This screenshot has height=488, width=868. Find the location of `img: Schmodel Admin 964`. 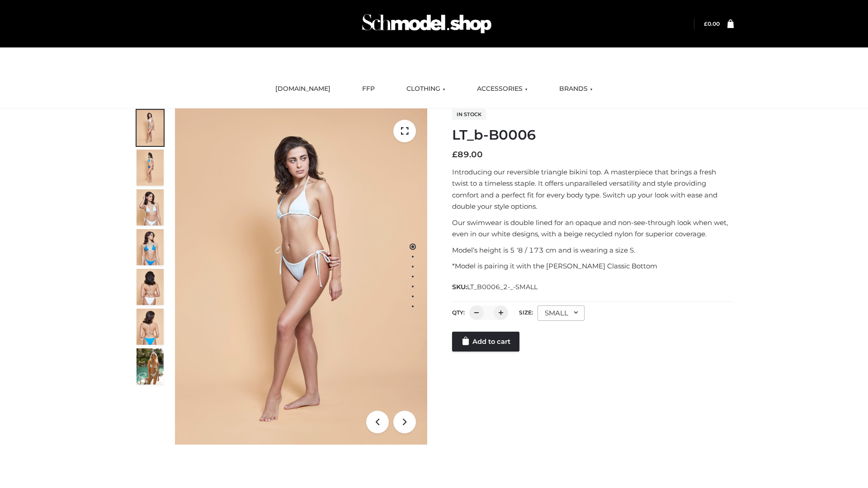

img: Schmodel Admin 964 is located at coordinates (426, 24).